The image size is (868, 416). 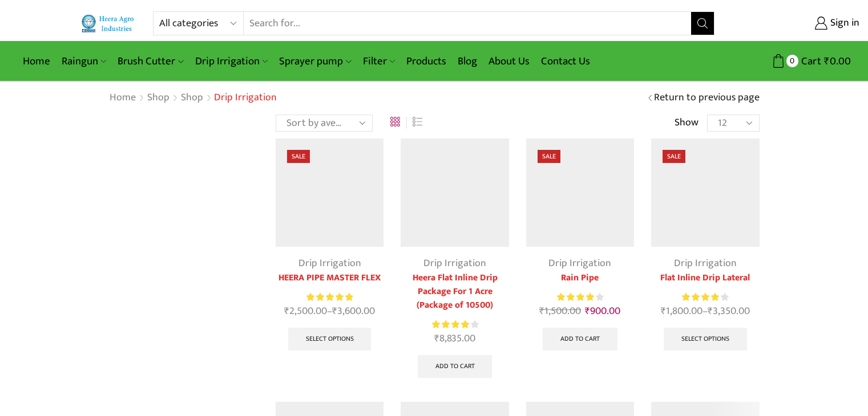 What do you see at coordinates (468, 61) in the screenshot?
I see `a: Blog` at bounding box center [468, 61].